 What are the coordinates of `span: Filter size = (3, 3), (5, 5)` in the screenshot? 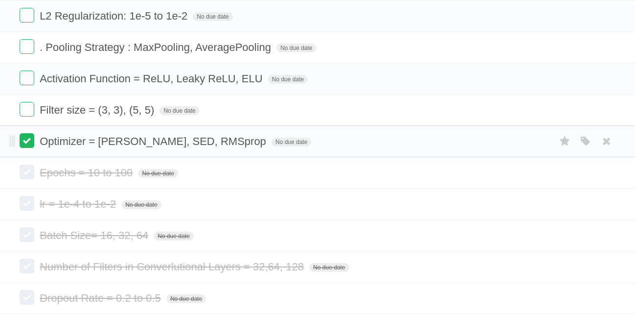 It's located at (98, 110).